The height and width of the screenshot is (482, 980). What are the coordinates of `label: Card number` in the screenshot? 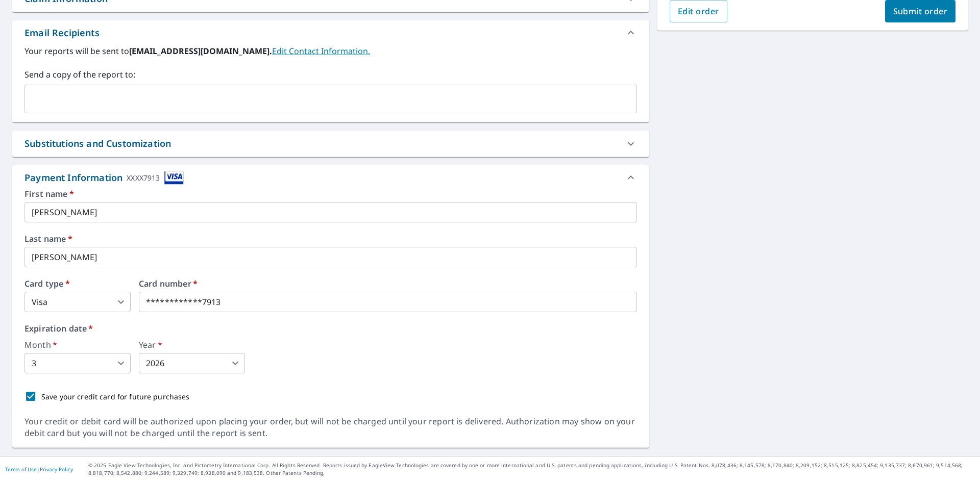 It's located at (388, 284).